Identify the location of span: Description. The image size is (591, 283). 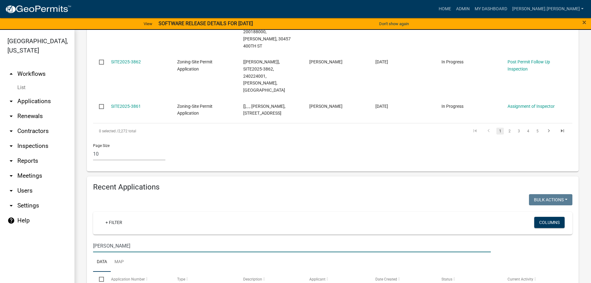
(252, 279).